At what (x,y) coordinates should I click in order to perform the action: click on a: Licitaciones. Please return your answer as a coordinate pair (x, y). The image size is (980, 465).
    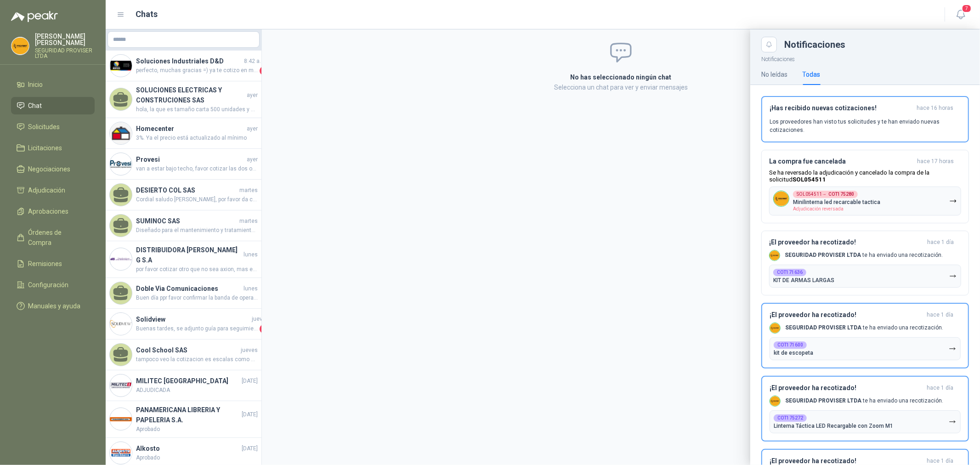
    Looking at the image, I should click on (53, 148).